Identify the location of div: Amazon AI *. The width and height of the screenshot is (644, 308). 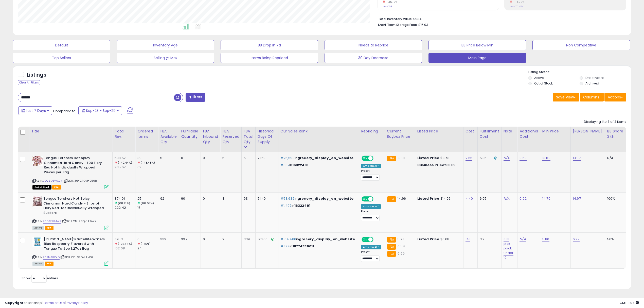
(371, 166).